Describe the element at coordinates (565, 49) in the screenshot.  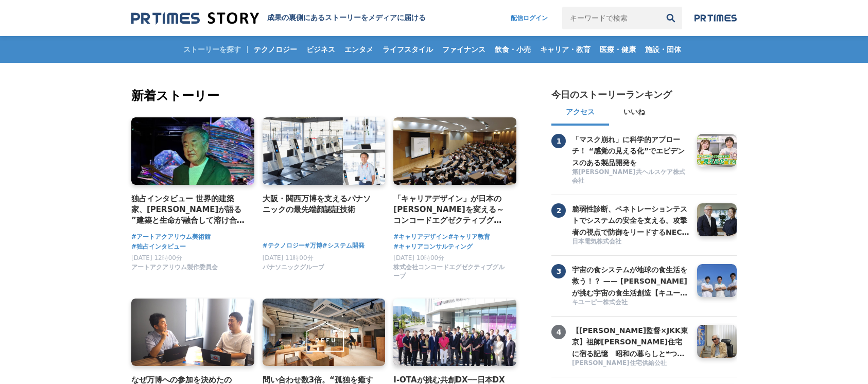
I see `a: キャリア・教育` at that location.